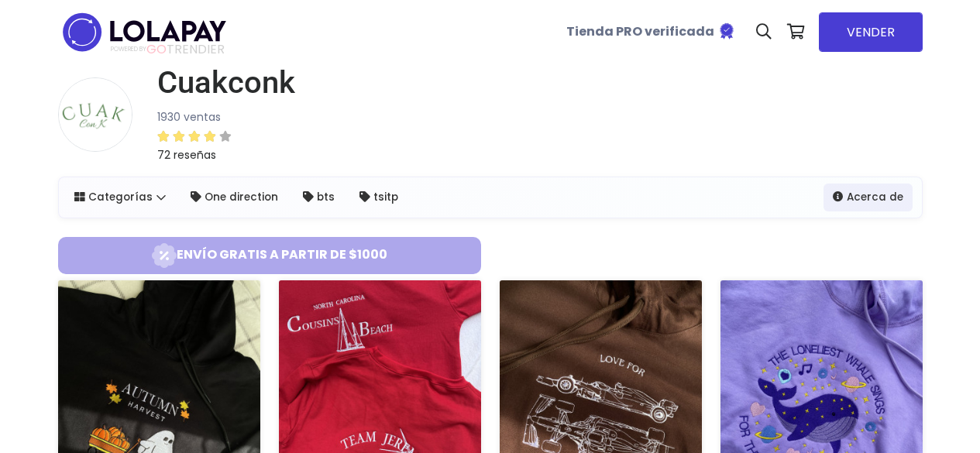  I want to click on h1: Cuakconk, so click(226, 83).